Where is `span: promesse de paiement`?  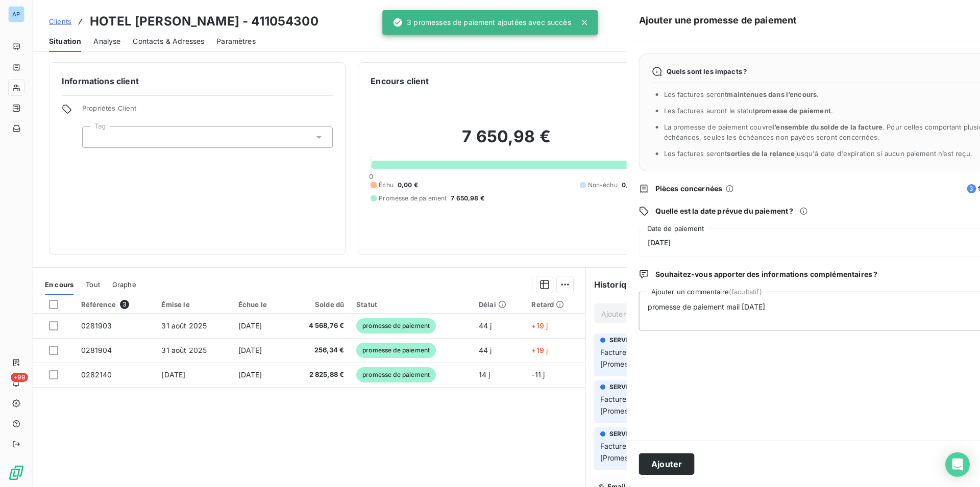
span: promesse de paiement is located at coordinates (792, 111).